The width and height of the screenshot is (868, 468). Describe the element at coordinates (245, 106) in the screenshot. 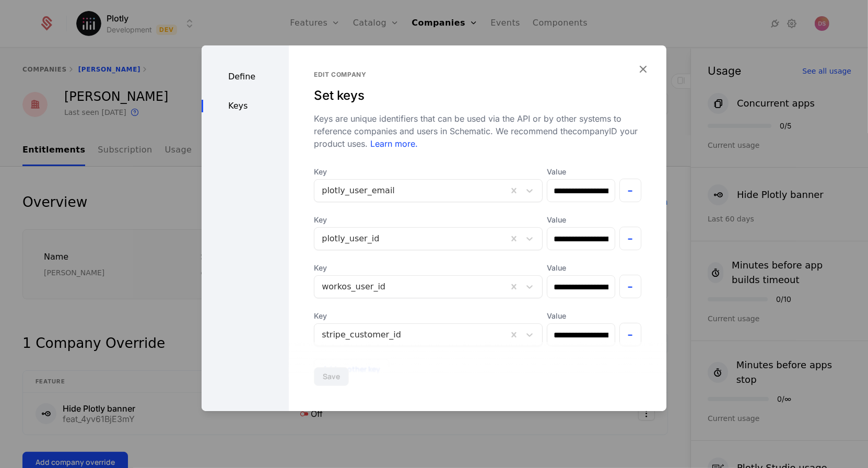

I see `div: Keys` at that location.